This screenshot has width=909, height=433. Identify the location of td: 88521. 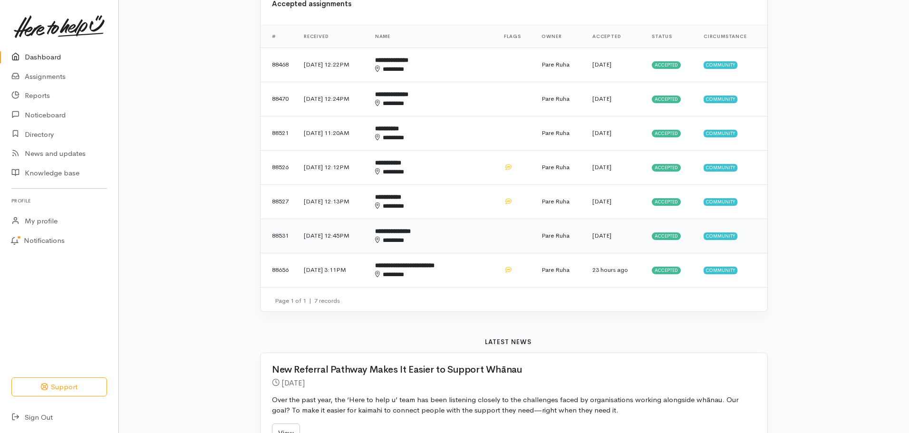
(278, 133).